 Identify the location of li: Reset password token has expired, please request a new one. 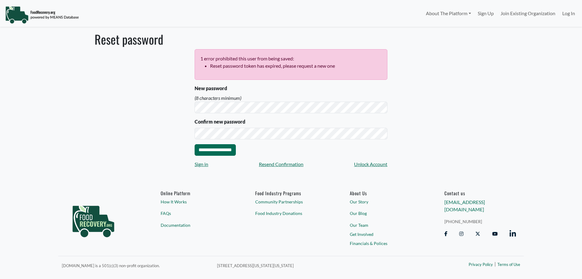
(296, 66).